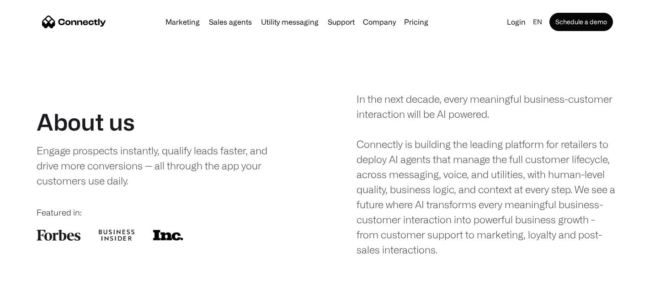 This screenshot has height=300, width=655. What do you see at coordinates (74, 22) in the screenshot?
I see `a: home` at bounding box center [74, 22].